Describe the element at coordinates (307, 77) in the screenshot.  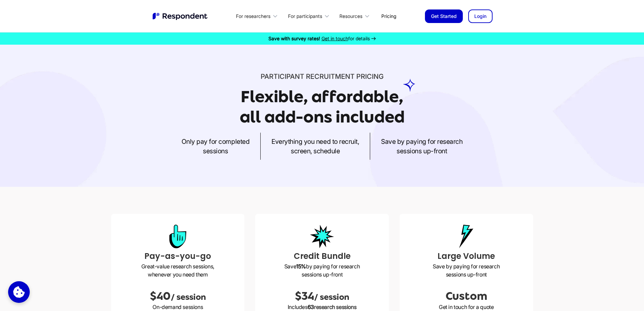
I see `span: Participant recruitment` at that location.